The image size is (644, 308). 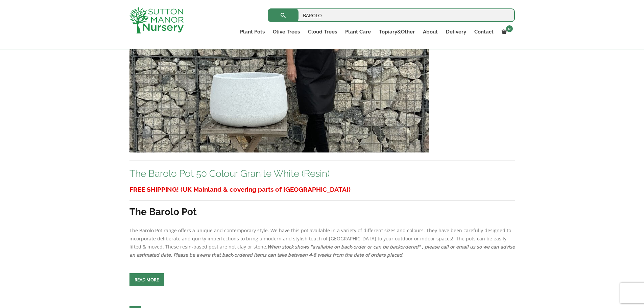 What do you see at coordinates (252, 32) in the screenshot?
I see `a: Plant Pots` at bounding box center [252, 32].